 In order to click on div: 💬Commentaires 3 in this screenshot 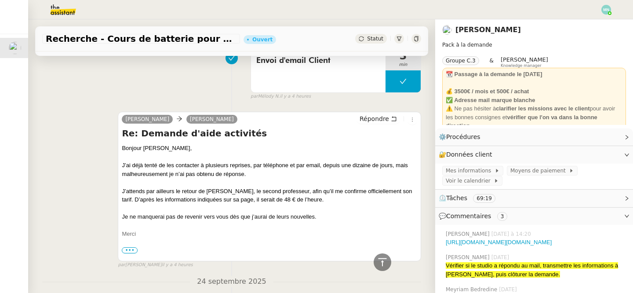, I will do `click(534, 216)`.